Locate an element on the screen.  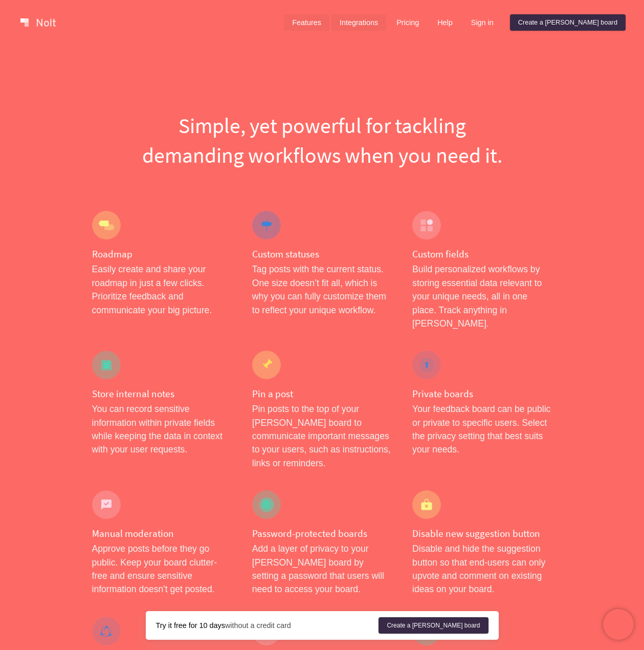
h4: Custom fields is located at coordinates (482, 254).